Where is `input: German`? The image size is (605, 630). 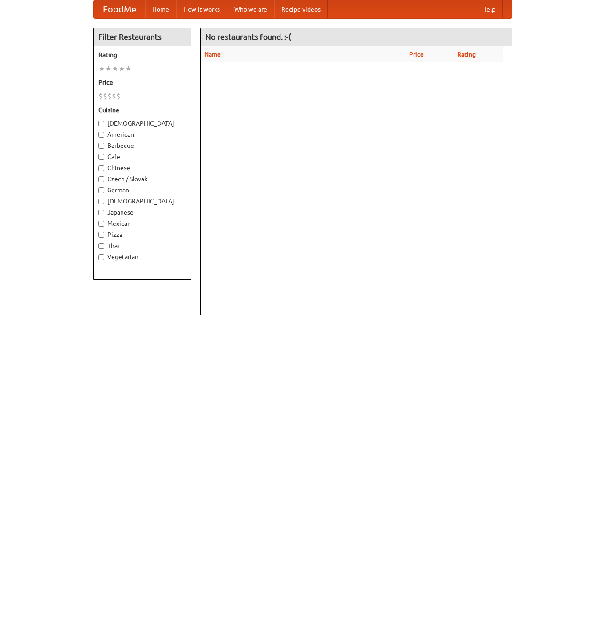 input: German is located at coordinates (101, 190).